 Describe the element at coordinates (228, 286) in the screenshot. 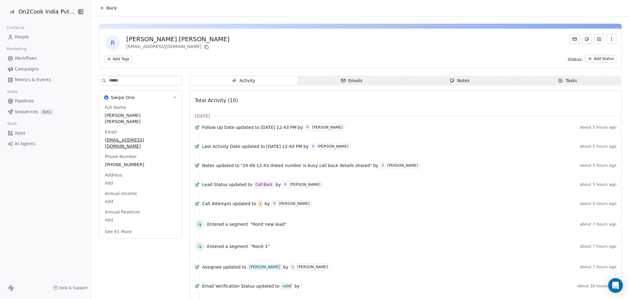

I see `span: Email Verification Status` at that location.